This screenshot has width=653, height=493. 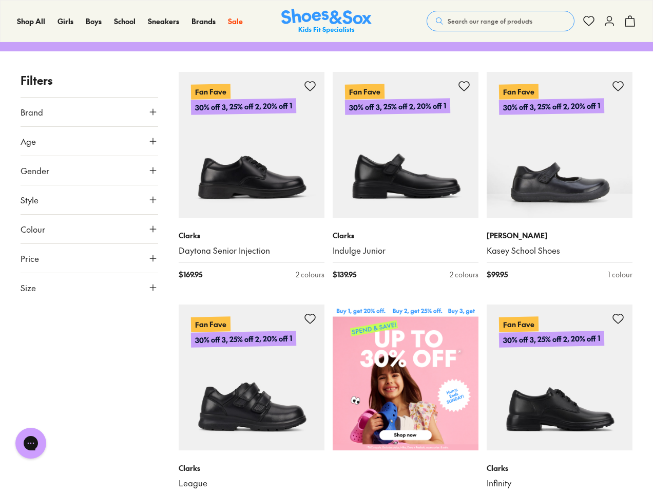 I want to click on a: Sneakers, so click(x=163, y=21).